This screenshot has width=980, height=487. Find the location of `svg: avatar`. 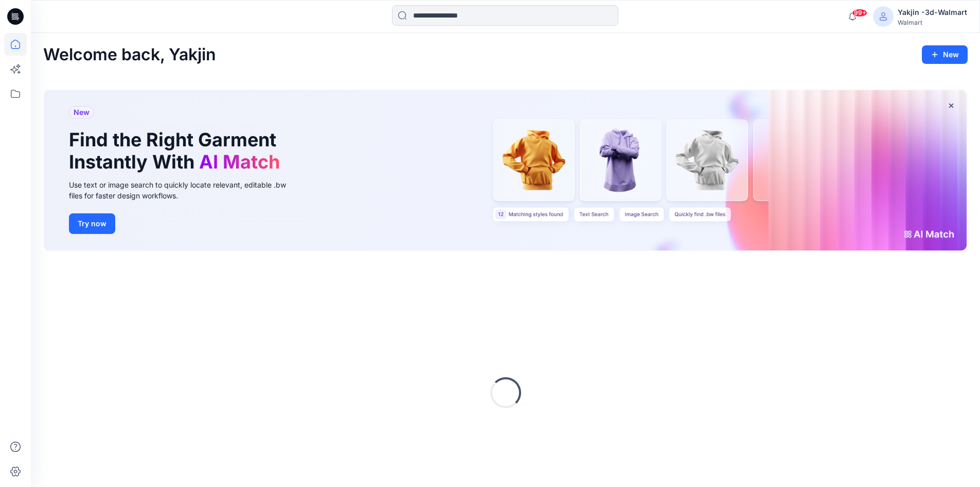

svg: avatar is located at coordinates (883, 16).